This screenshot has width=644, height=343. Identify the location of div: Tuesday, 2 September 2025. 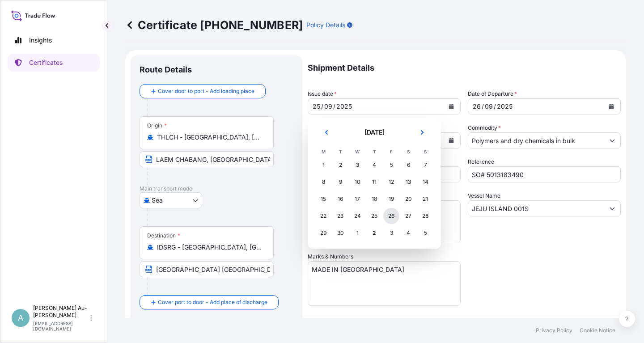
(340, 165).